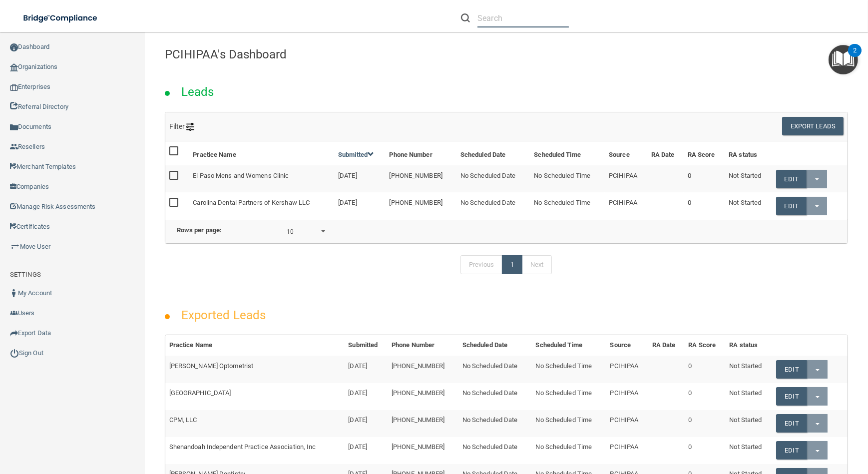 This screenshot has width=868, height=474. What do you see at coordinates (14, 67) in the screenshot?
I see `img: organization-icon.f8decf85.png` at bounding box center [14, 67].